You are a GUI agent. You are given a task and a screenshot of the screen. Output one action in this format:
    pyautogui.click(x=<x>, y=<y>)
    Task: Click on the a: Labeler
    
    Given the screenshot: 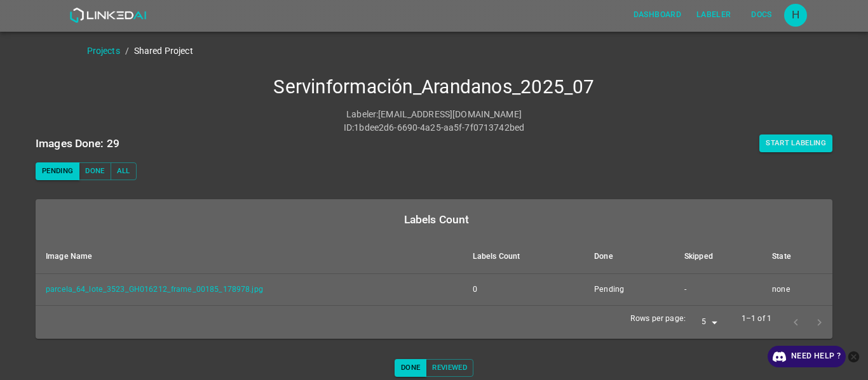 What is the action you would take?
    pyautogui.click(x=713, y=15)
    